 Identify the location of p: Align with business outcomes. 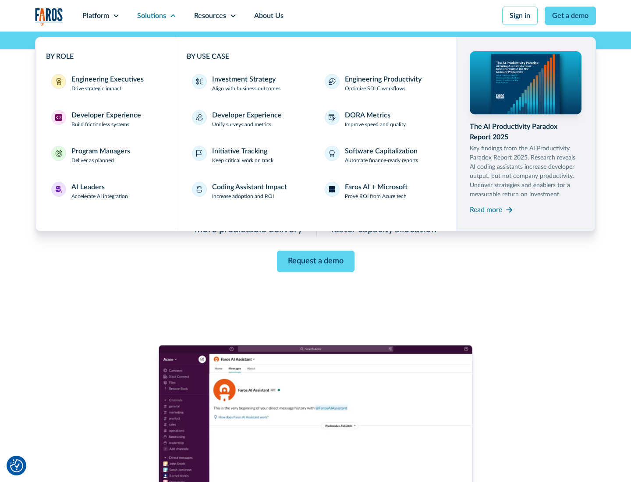
(246, 89).